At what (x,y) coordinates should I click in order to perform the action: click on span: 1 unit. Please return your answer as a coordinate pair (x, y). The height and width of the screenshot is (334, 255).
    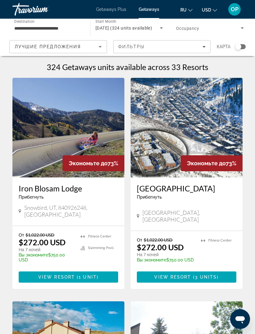
    Looking at the image, I should click on (88, 277).